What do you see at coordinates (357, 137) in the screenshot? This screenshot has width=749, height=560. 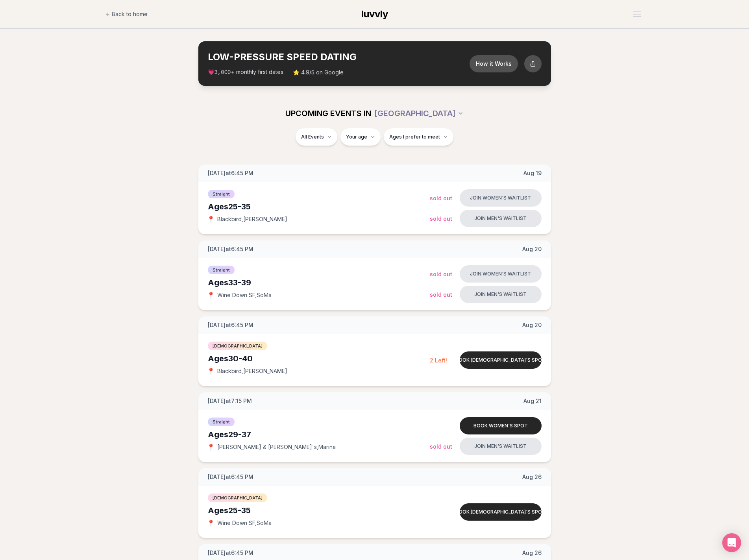 I see `span: Your age` at bounding box center [357, 137].